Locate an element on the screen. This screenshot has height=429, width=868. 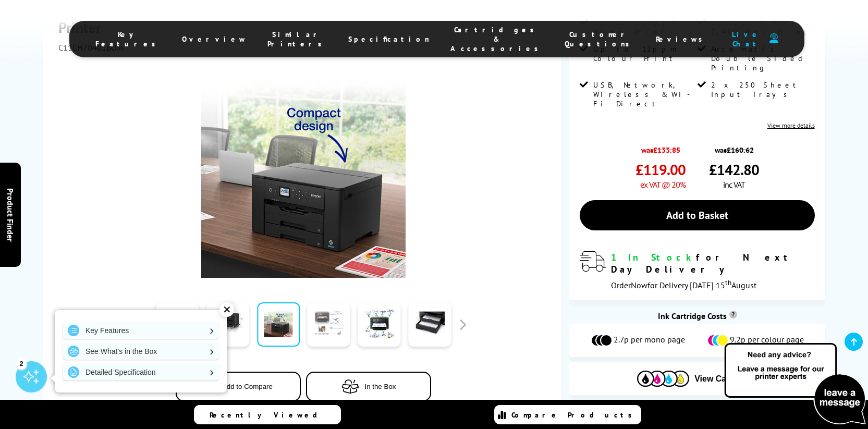
span: Live Chat is located at coordinates (747, 40).